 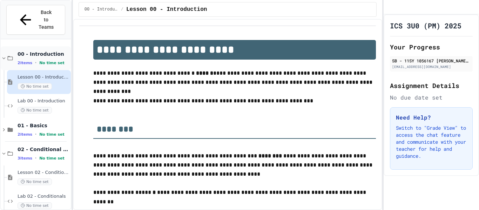 I want to click on span: 3 items, so click(x=25, y=158).